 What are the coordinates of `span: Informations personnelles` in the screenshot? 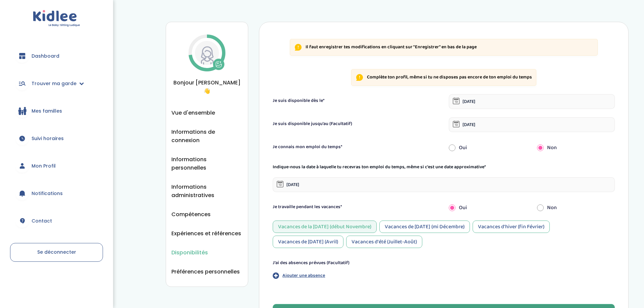 It's located at (207, 164).